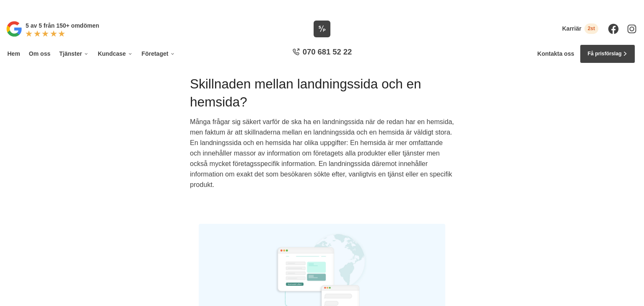 The height and width of the screenshot is (306, 644). I want to click on a: Kundcase, so click(115, 53).